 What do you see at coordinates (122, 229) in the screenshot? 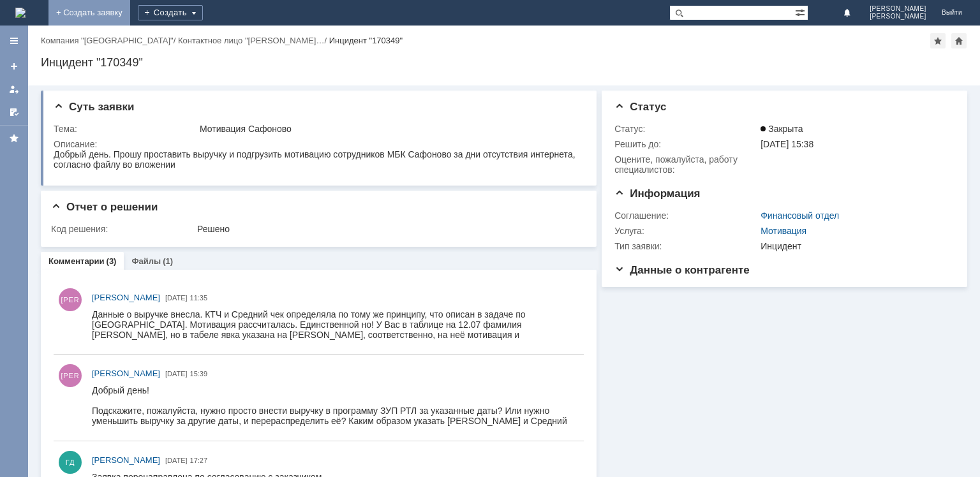
I see `div: Код решения:` at bounding box center [122, 229].